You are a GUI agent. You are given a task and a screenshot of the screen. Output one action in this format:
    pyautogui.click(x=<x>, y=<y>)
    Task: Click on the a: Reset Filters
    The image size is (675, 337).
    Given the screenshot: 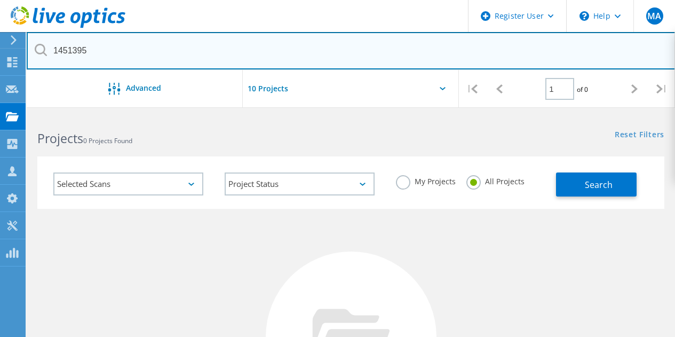 What is the action you would take?
    pyautogui.click(x=640, y=135)
    